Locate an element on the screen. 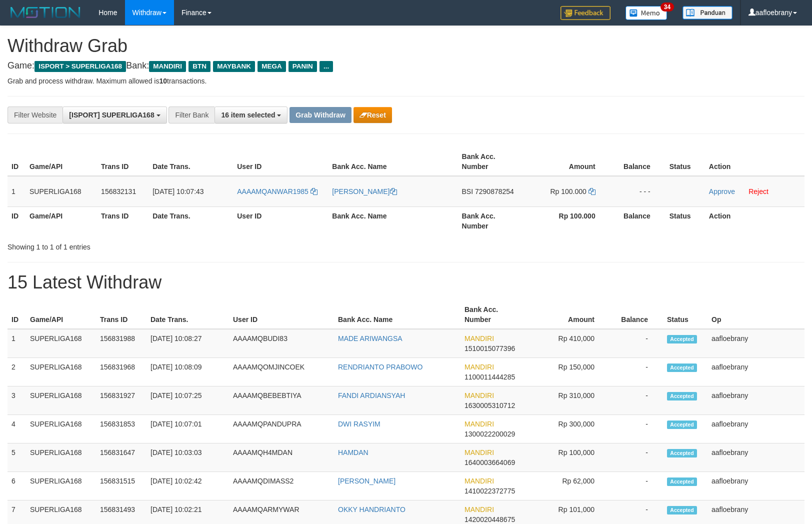  td: 156831968 is located at coordinates (121, 372).